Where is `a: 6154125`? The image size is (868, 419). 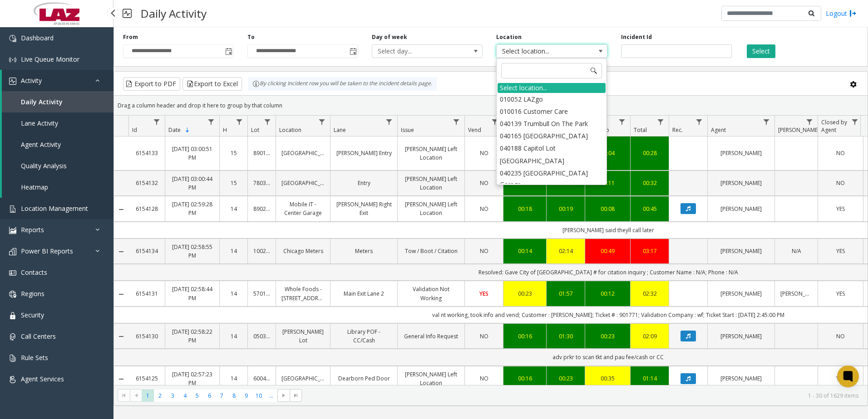
a: 6154125 is located at coordinates (147, 379).